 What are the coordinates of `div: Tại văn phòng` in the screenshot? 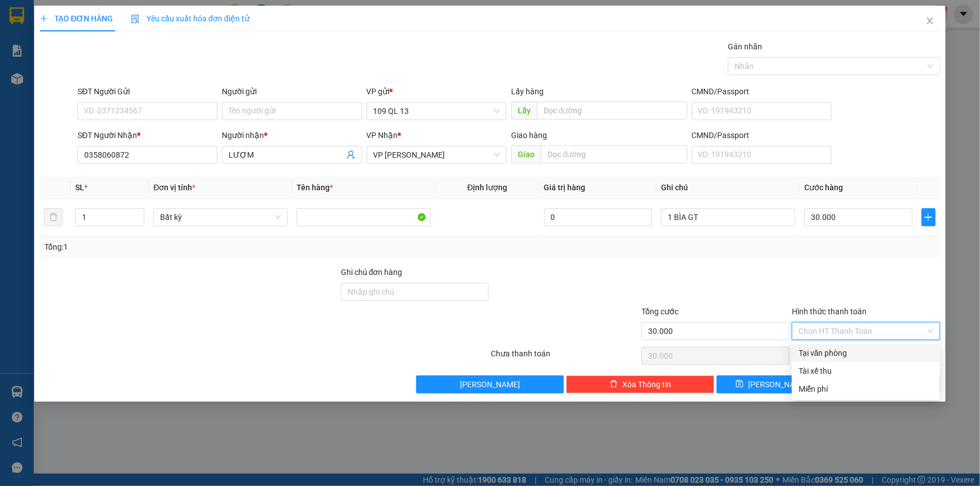 It's located at (866, 353).